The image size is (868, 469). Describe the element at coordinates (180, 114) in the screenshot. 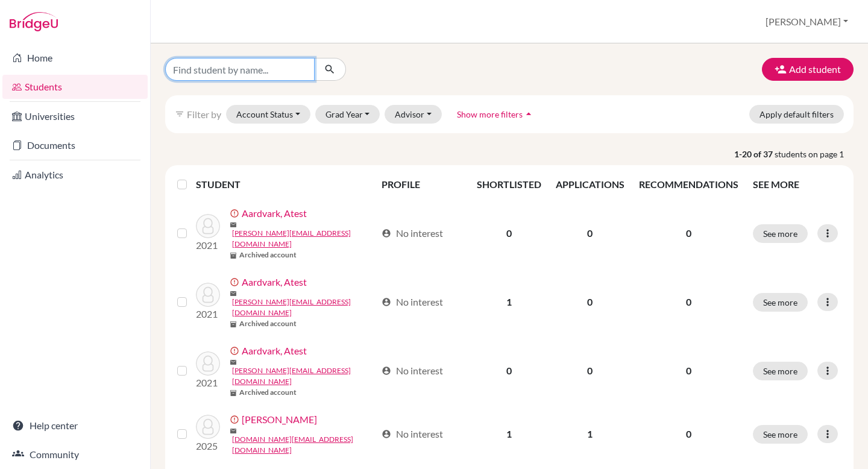

I see `i: filter_list` at that location.